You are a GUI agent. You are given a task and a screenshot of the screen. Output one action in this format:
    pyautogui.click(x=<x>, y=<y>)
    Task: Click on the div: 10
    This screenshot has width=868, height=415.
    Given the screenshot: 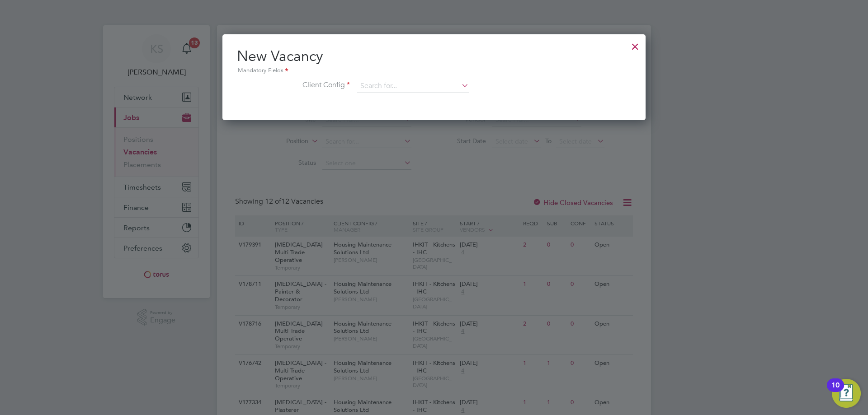 What is the action you would take?
    pyautogui.click(x=835, y=391)
    